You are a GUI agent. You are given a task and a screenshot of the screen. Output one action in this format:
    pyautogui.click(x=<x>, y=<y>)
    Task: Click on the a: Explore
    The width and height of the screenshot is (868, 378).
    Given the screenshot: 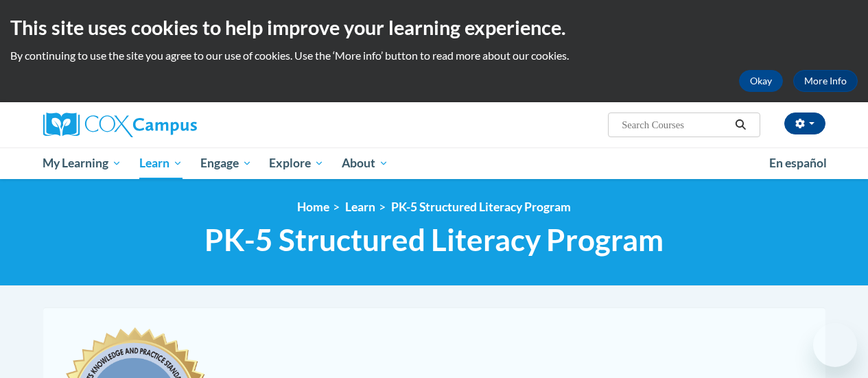 What is the action you would take?
    pyautogui.click(x=297, y=164)
    